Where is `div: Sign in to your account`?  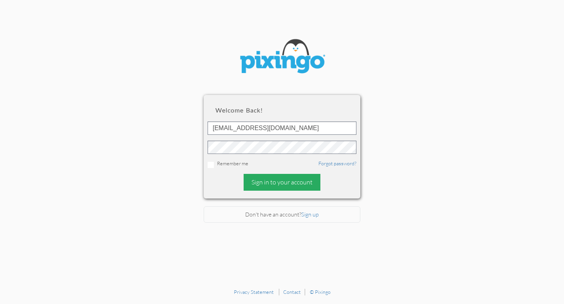
div: Sign in to your account is located at coordinates (282, 182).